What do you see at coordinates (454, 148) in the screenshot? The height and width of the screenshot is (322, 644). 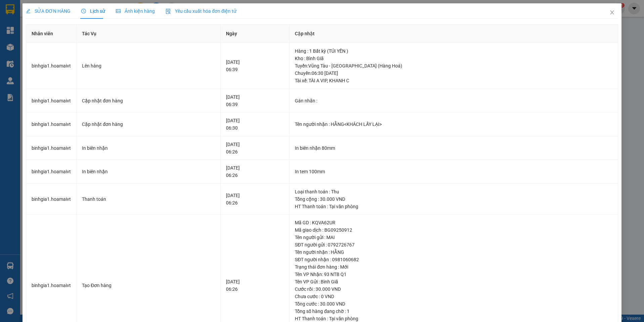 I see `div: In biên nhận 80mm` at bounding box center [454, 148].